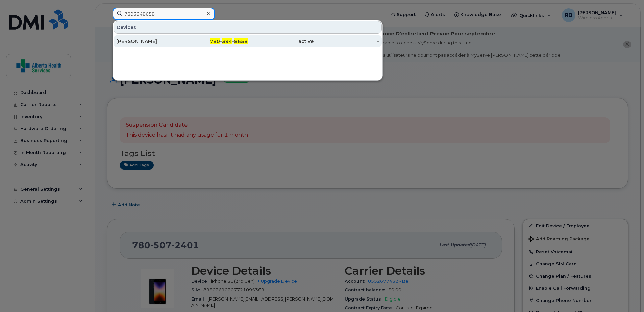  Describe the element at coordinates (215, 41) in the screenshot. I see `span: 780` at that location.